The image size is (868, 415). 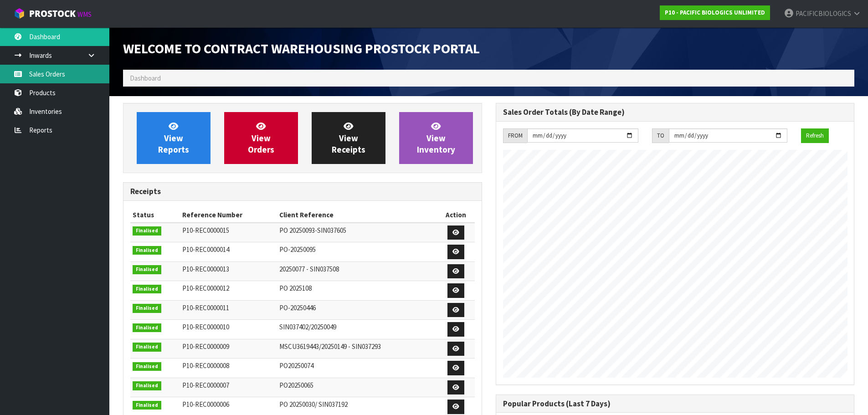 What do you see at coordinates (262, 138) in the screenshot?
I see `span: View Orders` at bounding box center [262, 138].